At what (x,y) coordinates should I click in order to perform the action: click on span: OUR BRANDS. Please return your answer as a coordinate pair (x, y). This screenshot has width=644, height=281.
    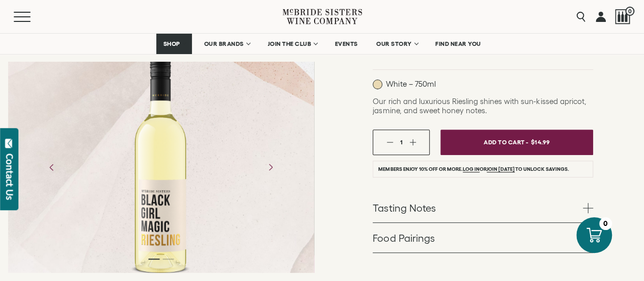
    Looking at the image, I should click on (223, 44).